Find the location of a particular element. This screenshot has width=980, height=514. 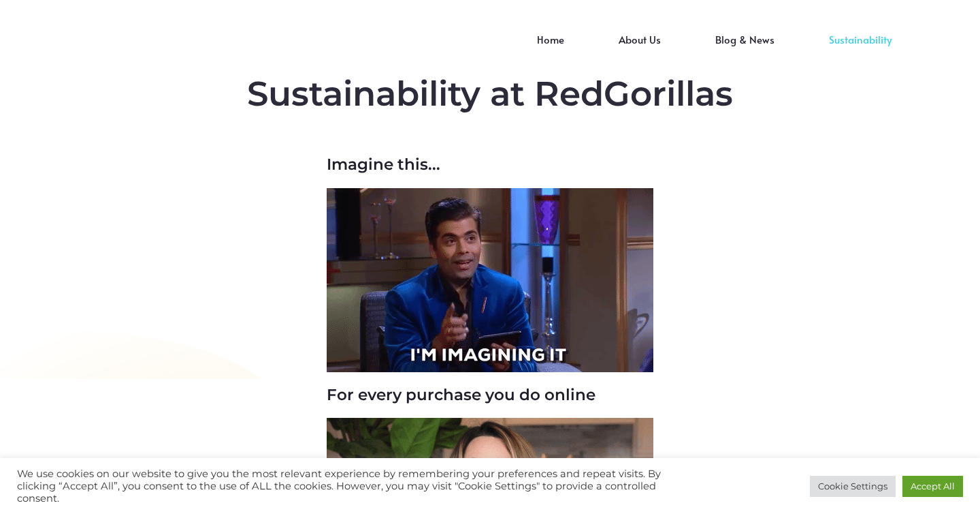

a: Home is located at coordinates (551, 50).